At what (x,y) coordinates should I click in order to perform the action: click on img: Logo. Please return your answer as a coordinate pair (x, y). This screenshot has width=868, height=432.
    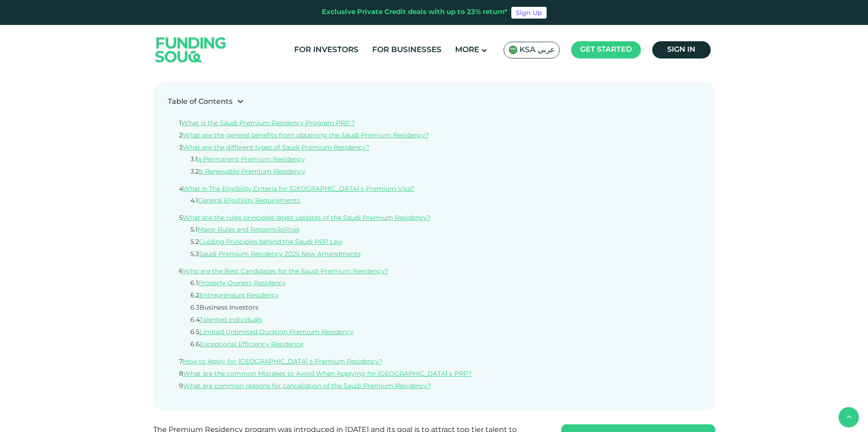
    Looking at the image, I should click on (191, 50).